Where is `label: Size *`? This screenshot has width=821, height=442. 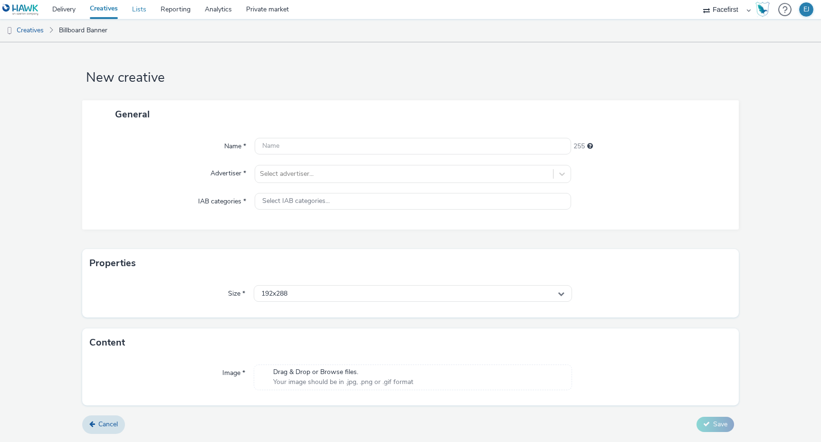
label: Size * is located at coordinates (237, 292).